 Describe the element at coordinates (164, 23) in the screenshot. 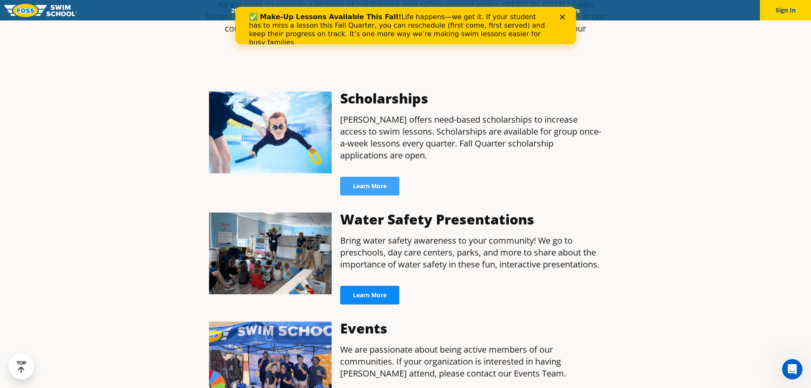

I see `div: Life happens—we get it. If your student has to miss a lesson this Fall Quarter, you can reschedul...` at that location.